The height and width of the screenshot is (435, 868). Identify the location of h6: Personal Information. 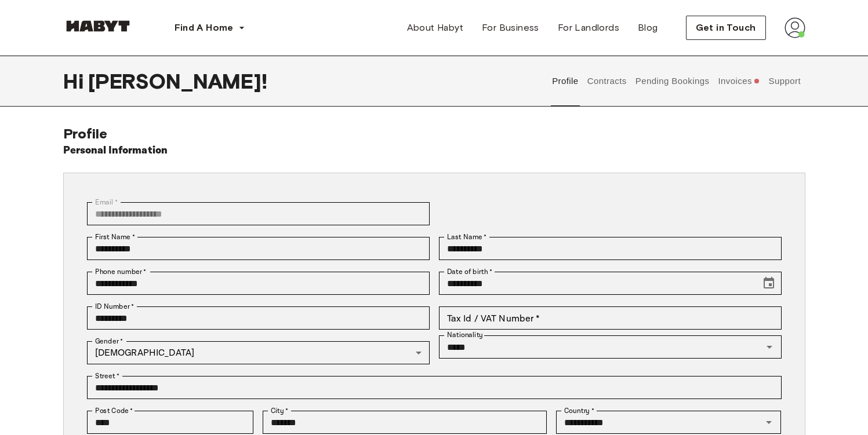
(115, 151).